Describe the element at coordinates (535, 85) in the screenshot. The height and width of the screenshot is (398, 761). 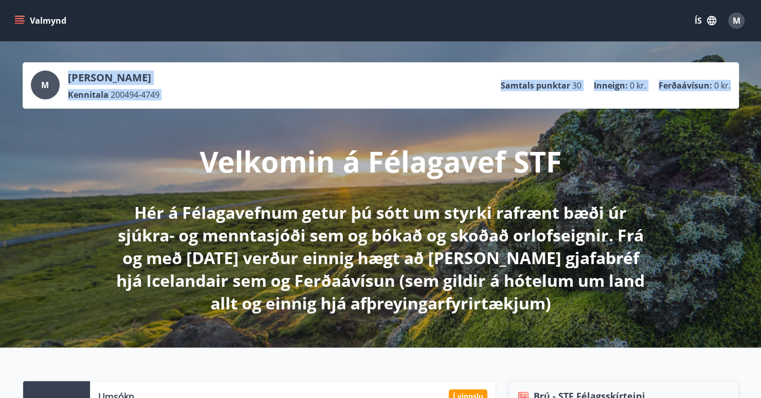
I see `p: Samtals punktar` at that location.